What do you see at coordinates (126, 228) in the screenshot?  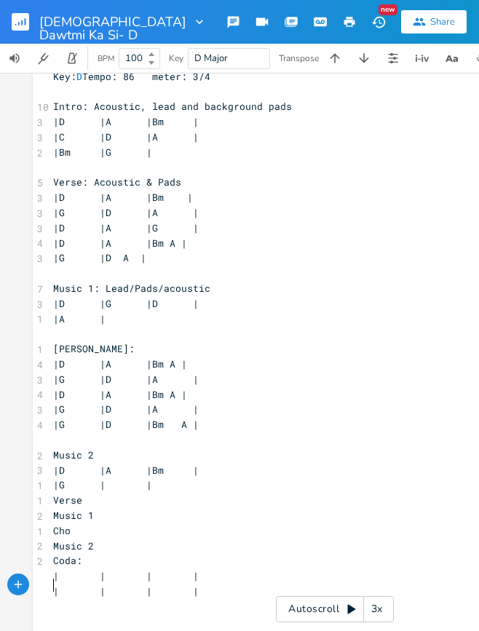 I see `span: |D |A |G |` at bounding box center [126, 228].